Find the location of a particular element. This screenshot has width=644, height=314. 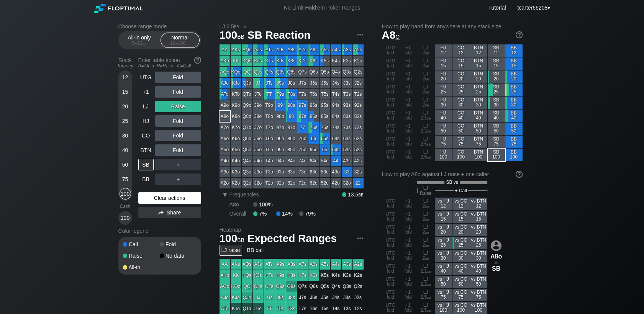

div: 97s is located at coordinates (303, 105).